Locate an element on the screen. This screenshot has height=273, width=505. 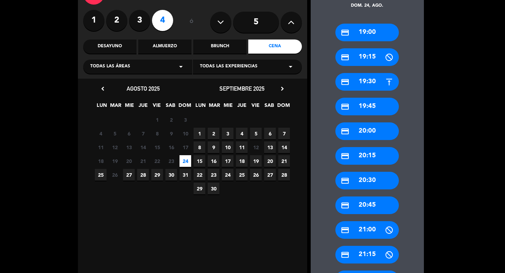
span: 2 is located at coordinates (171, 120).